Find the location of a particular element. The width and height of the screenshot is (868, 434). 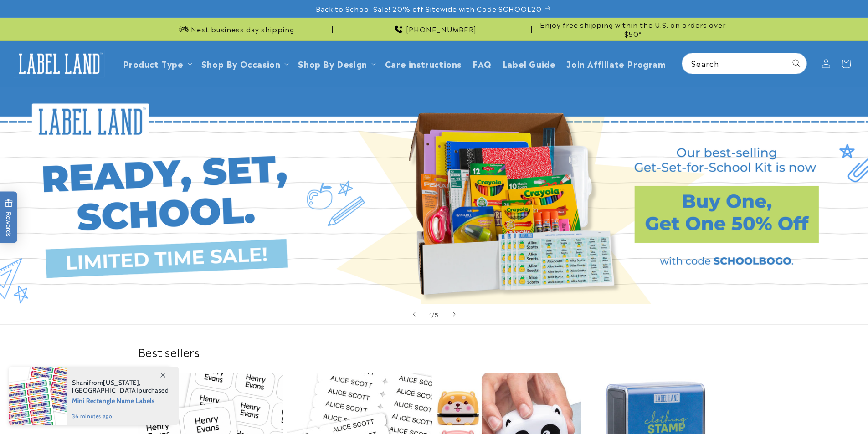

summary: Shop By Occasion is located at coordinates (244, 63).